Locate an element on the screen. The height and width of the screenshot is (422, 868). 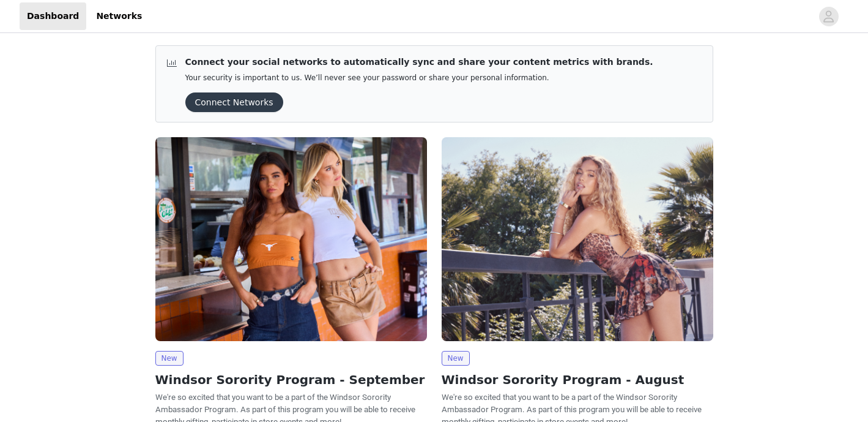
h2: Windsor Sorority Program - August is located at coordinates (577, 380).